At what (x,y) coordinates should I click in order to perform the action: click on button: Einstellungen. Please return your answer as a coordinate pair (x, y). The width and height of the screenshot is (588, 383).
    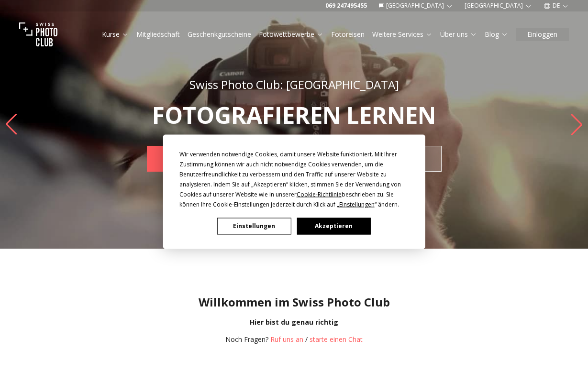
    Looking at the image, I should click on (254, 226).